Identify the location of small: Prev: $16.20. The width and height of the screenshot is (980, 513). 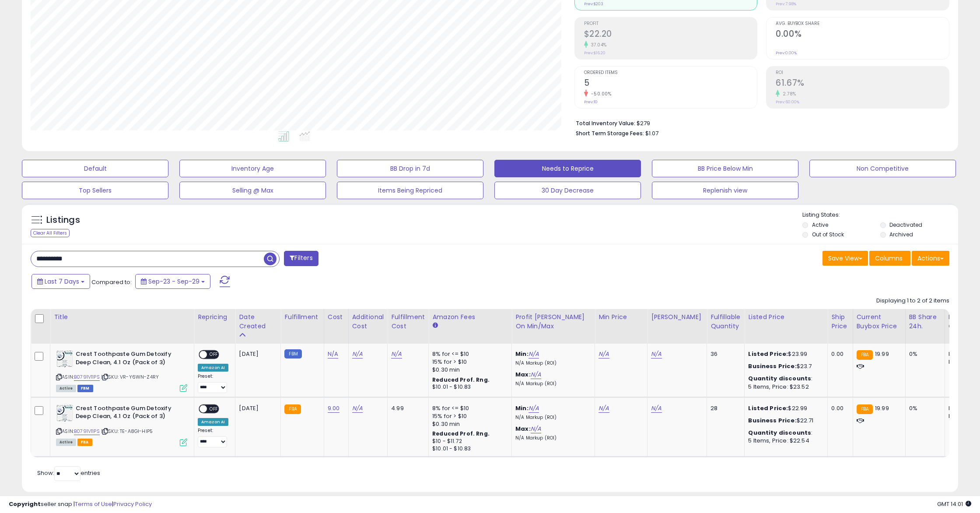
(595, 53).